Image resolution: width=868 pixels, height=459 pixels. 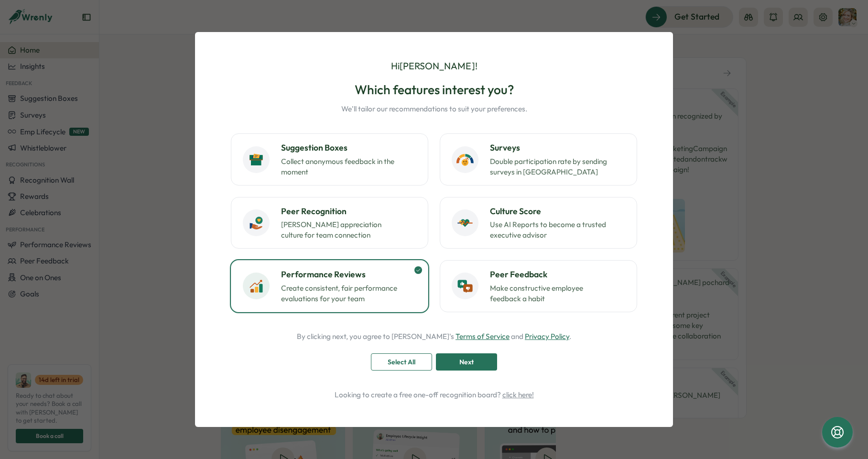 I want to click on h3: Peer Feedback, so click(x=557, y=274).